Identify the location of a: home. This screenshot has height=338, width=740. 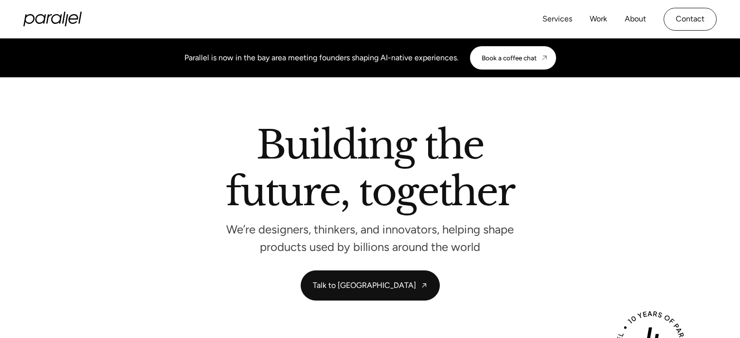
(53, 19).